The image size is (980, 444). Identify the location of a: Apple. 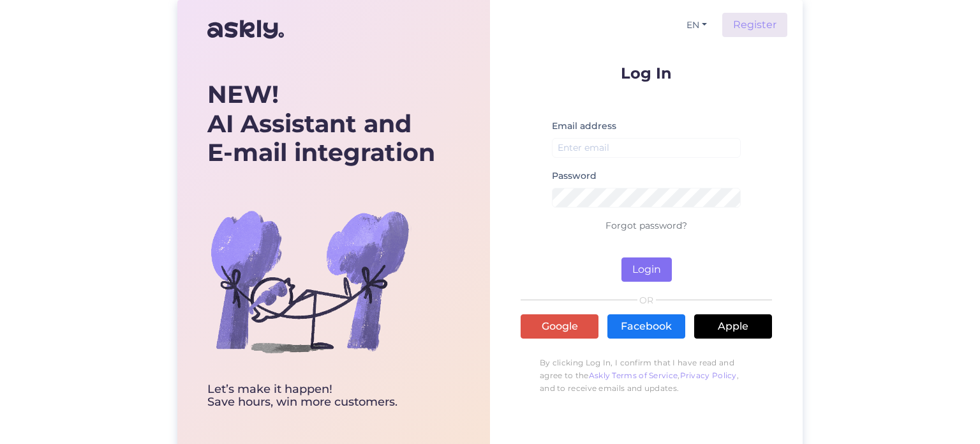
(733, 327).